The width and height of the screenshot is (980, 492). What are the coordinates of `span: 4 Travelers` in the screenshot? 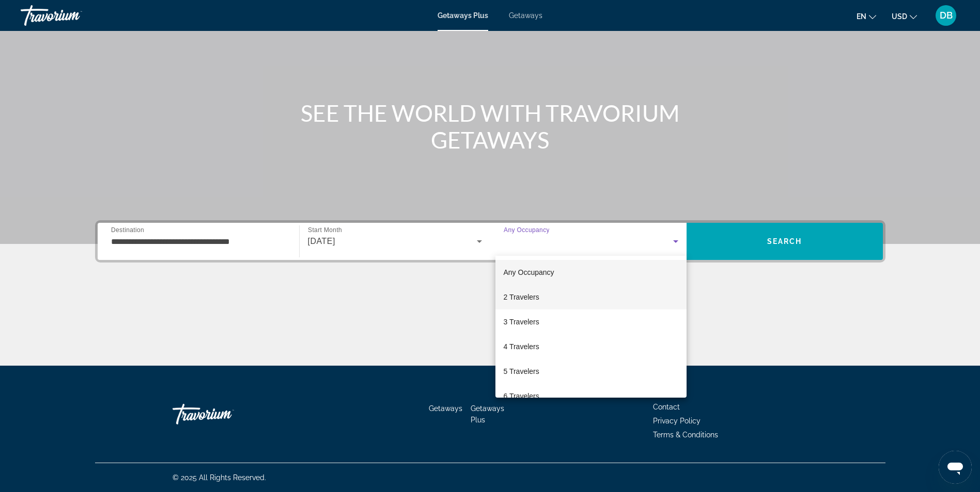 It's located at (521, 347).